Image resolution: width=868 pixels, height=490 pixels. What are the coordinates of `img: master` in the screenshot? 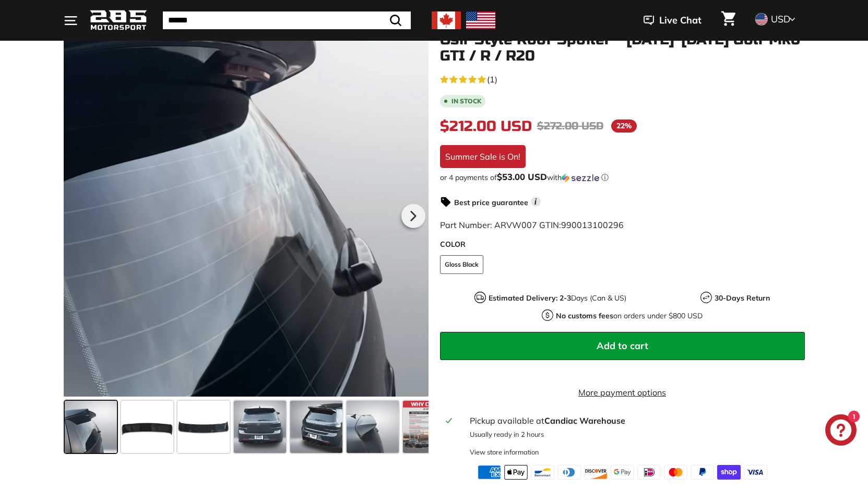 It's located at (675, 472).